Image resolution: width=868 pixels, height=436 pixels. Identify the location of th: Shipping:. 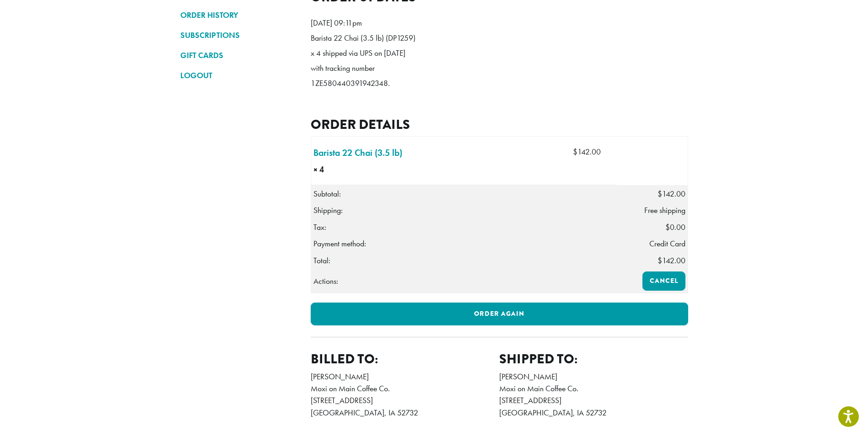
(463, 210).